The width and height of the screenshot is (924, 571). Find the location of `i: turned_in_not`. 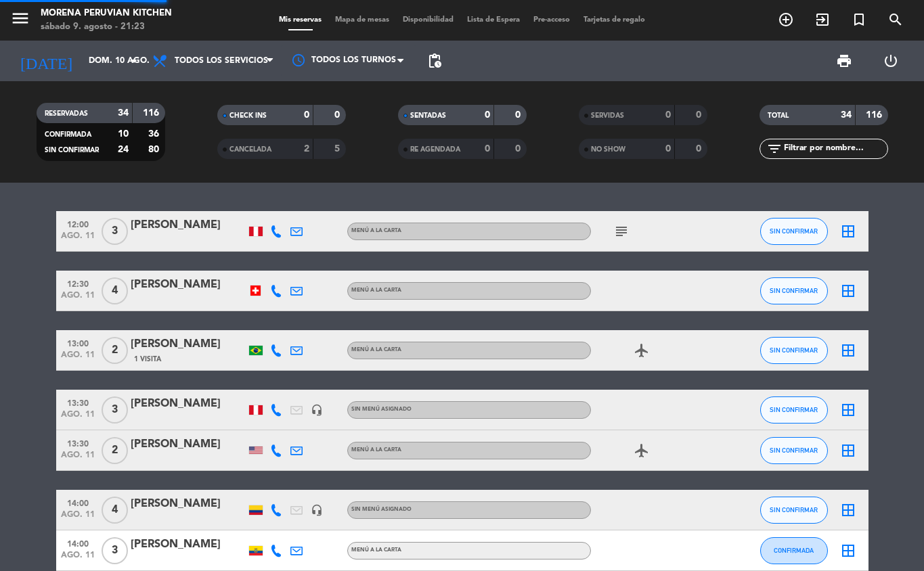

i: turned_in_not is located at coordinates (859, 20).